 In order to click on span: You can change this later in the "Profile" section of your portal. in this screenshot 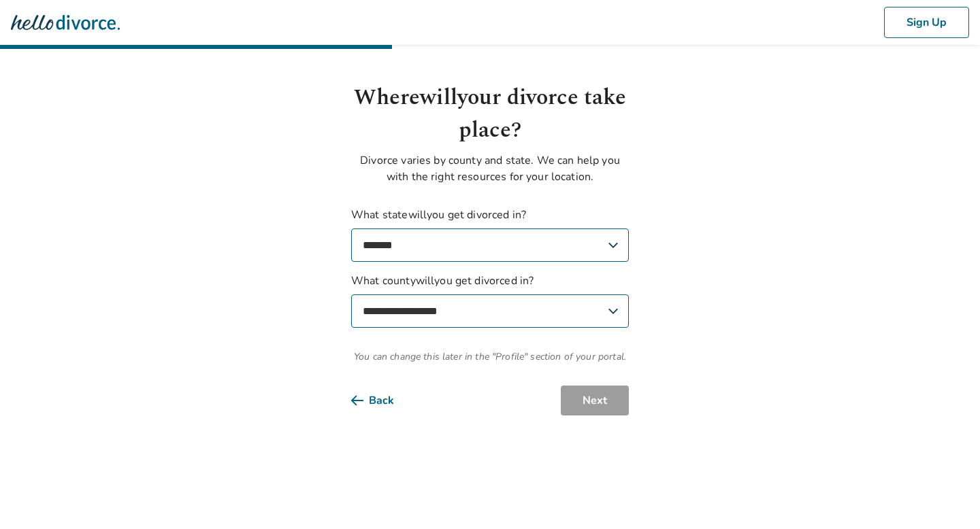, I will do `click(490, 356)`.